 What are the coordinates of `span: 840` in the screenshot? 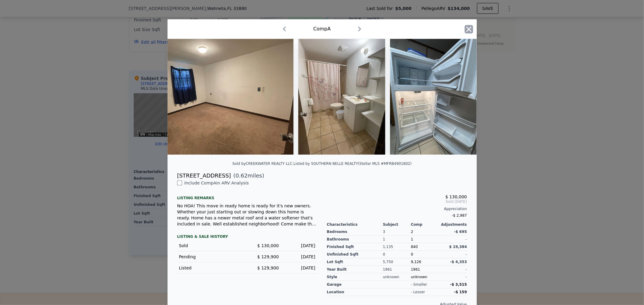 It's located at (414, 247).